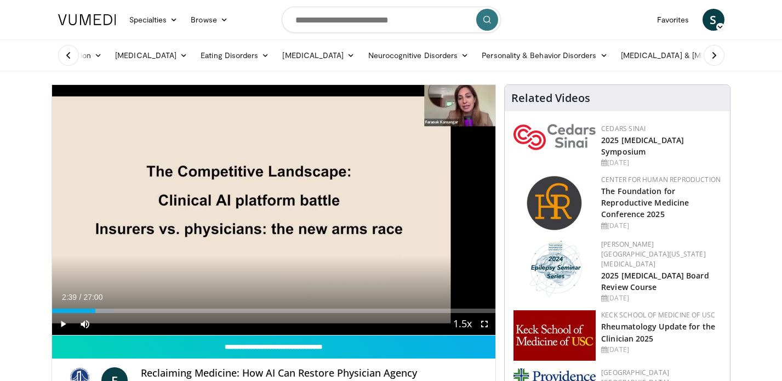  What do you see at coordinates (658, 332) in the screenshot?
I see `a: Rheumatology Update for the Clinician 2025` at bounding box center [658, 332].